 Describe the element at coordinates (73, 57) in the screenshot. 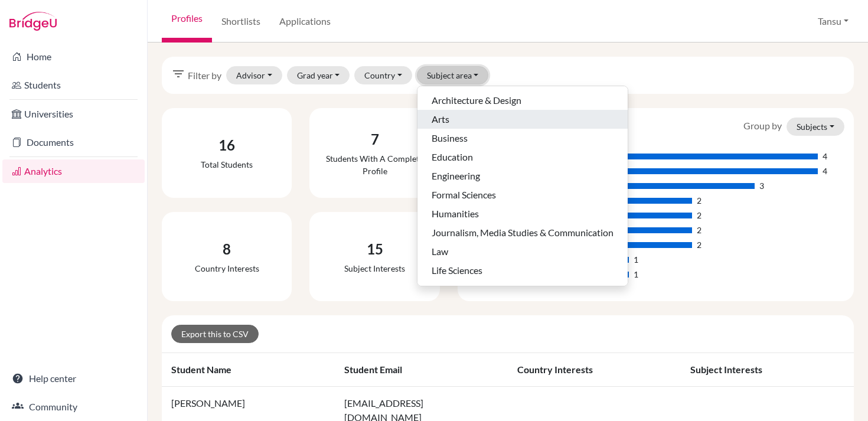

I see `a: Home` at that location.